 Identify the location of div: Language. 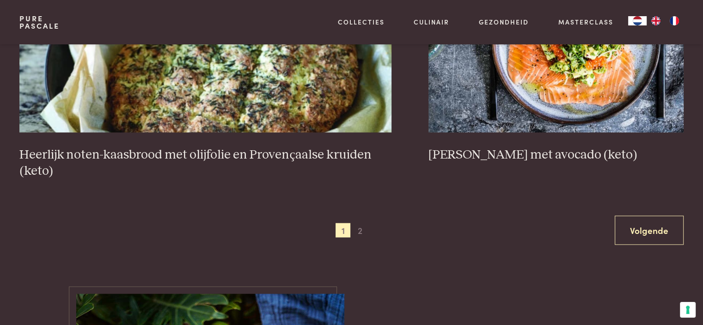
(638, 21).